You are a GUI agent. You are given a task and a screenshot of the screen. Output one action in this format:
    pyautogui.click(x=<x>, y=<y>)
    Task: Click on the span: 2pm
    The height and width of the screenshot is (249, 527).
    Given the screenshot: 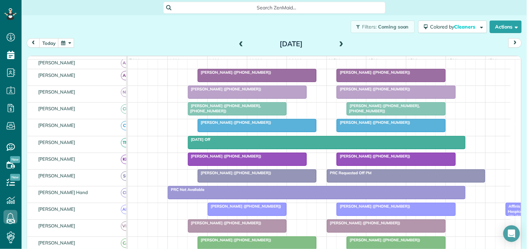 What is the action you would take?
    pyautogui.click(x=412, y=60)
    